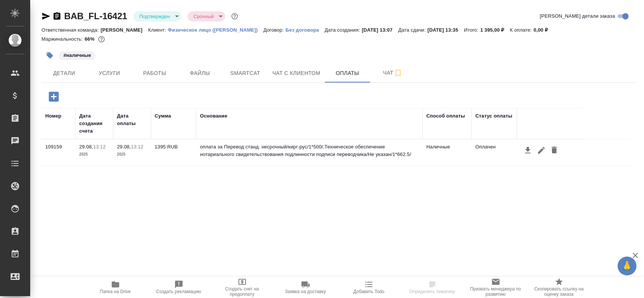 This screenshot has width=644, height=298. What do you see at coordinates (296, 73) in the screenshot?
I see `span: Чат с клиентом` at bounding box center [296, 73].